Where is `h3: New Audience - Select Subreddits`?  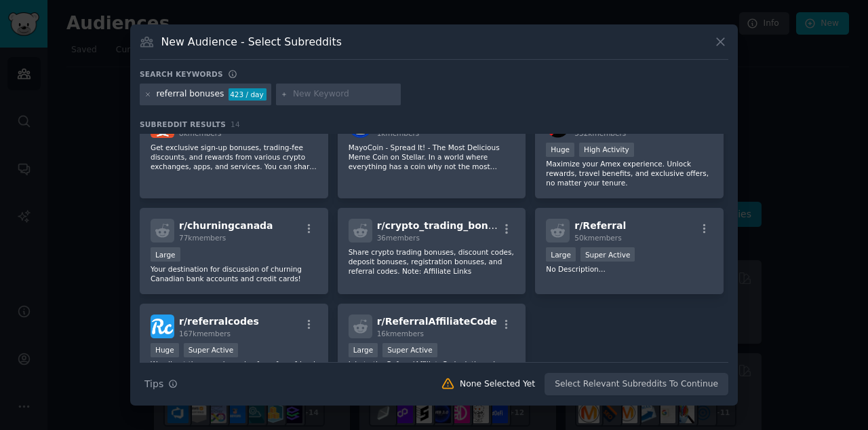 h3: New Audience - Select Subreddits is located at coordinates (252, 42).